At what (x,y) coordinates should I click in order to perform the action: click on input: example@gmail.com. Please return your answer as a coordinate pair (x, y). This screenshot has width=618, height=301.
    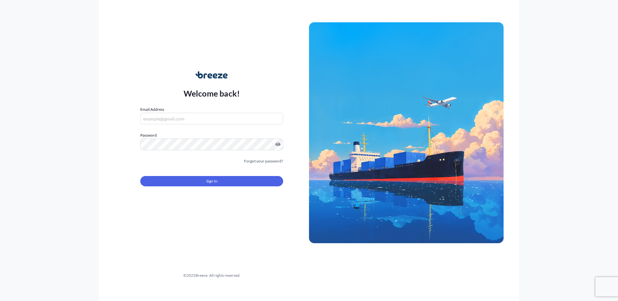
    Looking at the image, I should click on (212, 119).